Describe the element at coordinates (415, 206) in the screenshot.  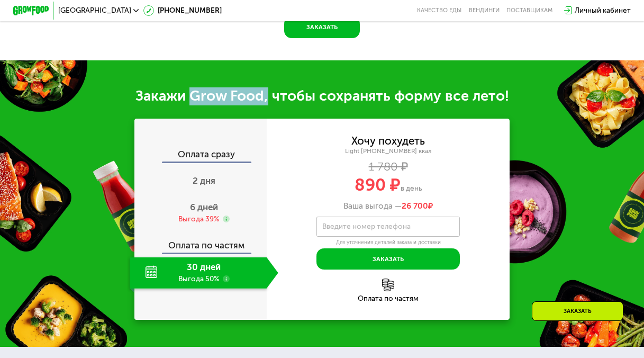
I see `span: 26 700` at that location.